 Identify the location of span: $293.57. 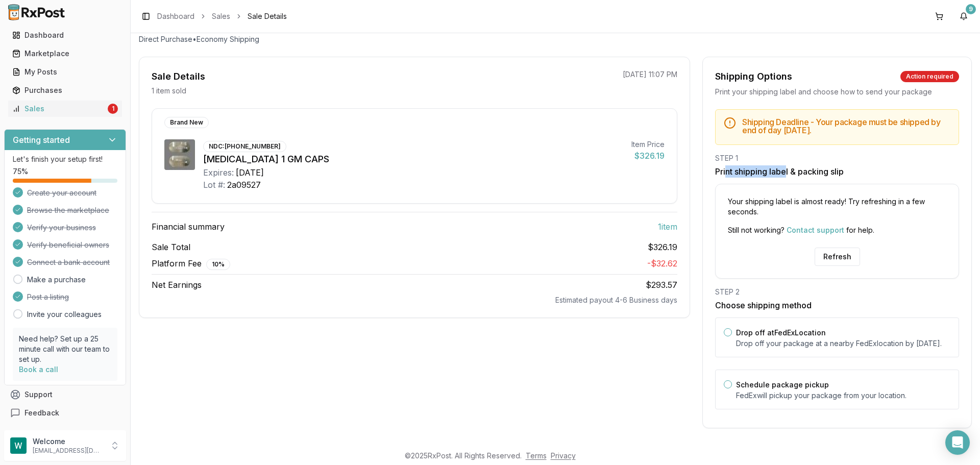
(661, 285).